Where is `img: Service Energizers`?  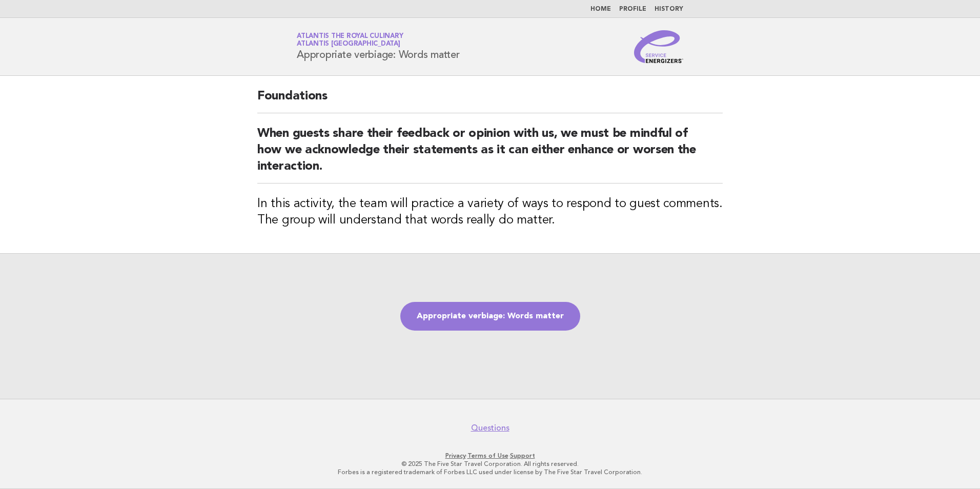 img: Service Energizers is located at coordinates (658, 47).